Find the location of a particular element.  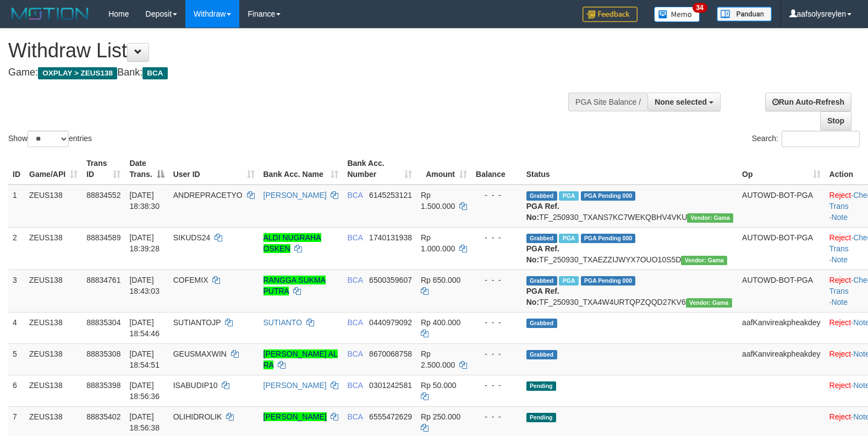

span: Rp 650.000 is located at coordinates (440, 280).